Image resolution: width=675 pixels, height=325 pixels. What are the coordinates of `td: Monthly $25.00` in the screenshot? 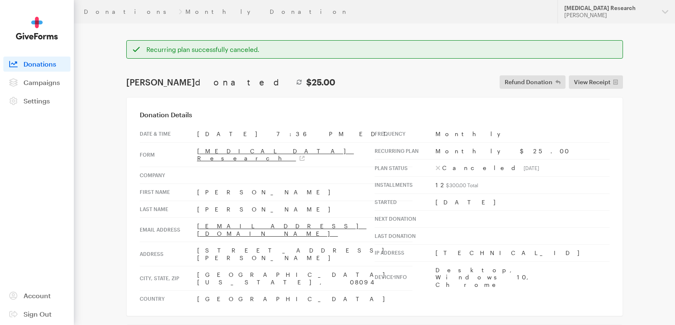 It's located at (522, 151).